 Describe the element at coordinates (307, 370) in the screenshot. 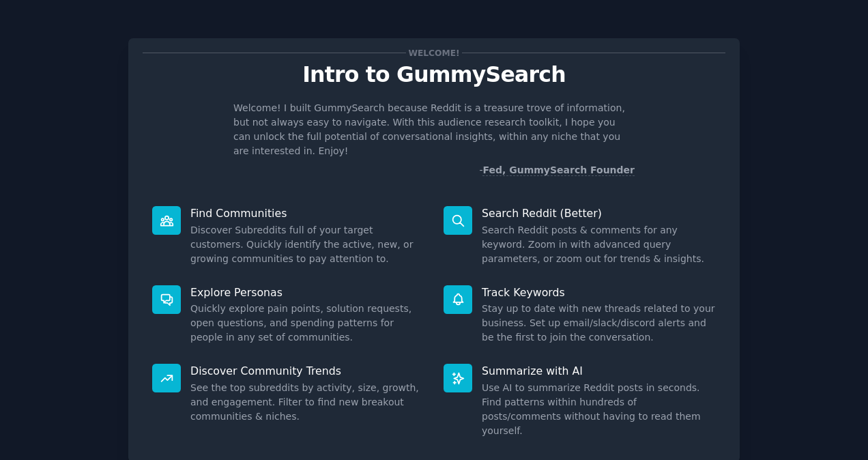

I see `p: Discover Community Trends` at that location.